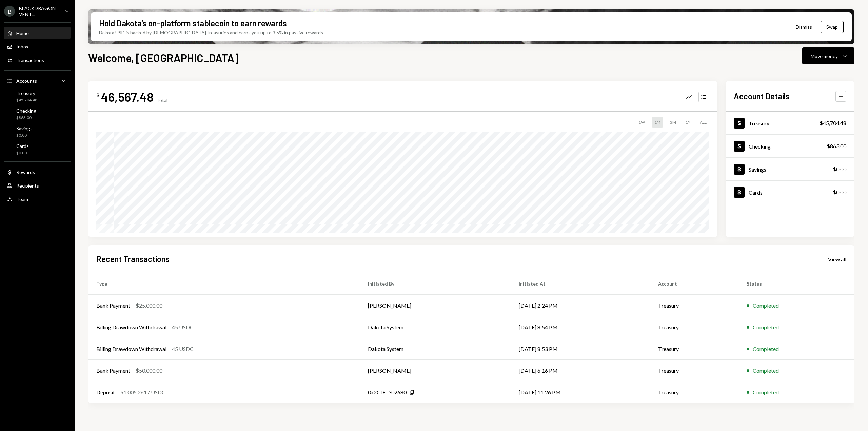 The image size is (868, 431). What do you see at coordinates (37, 60) in the screenshot?
I see `a: Transactions` at bounding box center [37, 60].